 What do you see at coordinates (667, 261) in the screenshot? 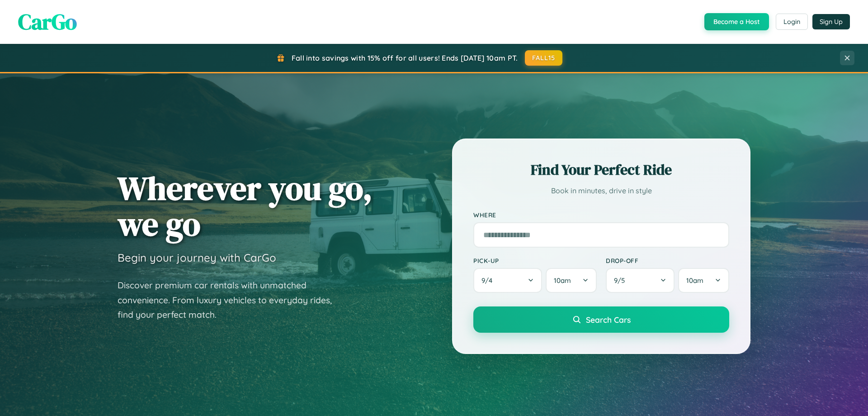
I see `label: Drop-off` at bounding box center [667, 261].